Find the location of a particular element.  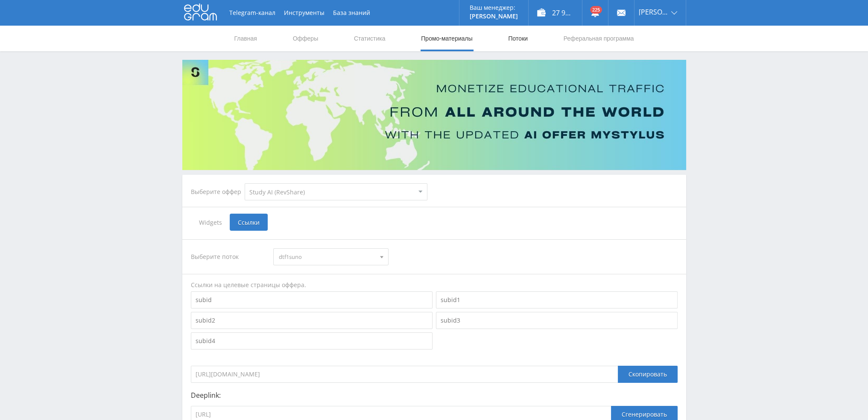

a: Реферальная программа is located at coordinates (599, 38).